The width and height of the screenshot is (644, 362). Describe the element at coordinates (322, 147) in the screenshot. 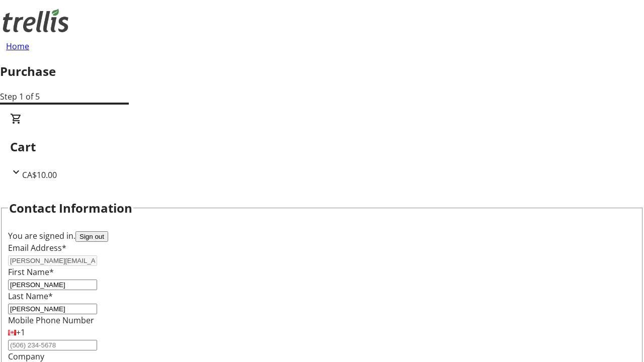

I see `div: CartCA$10.00` at that location.